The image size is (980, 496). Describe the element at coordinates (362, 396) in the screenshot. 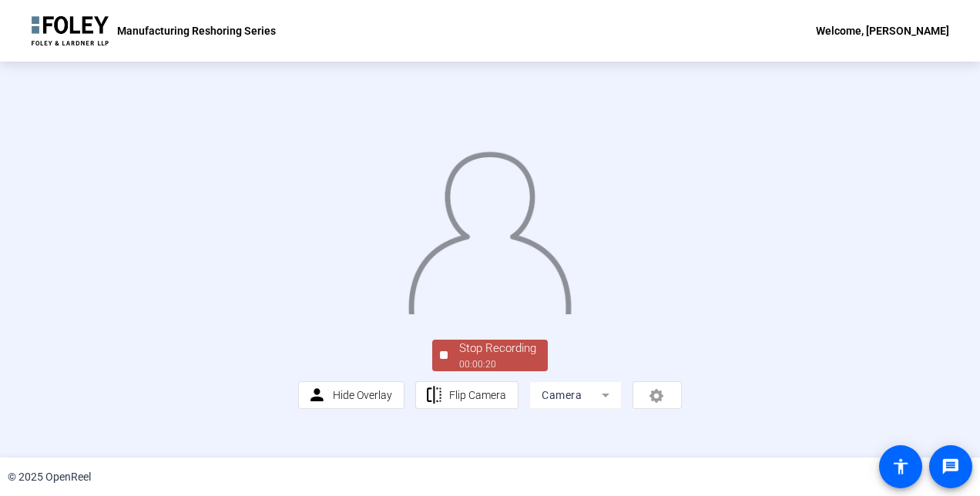

I see `span: Hide Overlay` at that location.